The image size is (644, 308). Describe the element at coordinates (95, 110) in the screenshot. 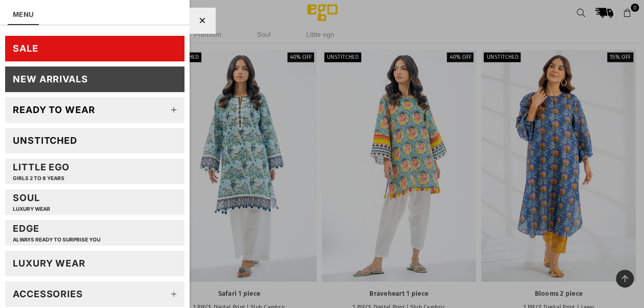

I see `a: Ready to wear` at that location.